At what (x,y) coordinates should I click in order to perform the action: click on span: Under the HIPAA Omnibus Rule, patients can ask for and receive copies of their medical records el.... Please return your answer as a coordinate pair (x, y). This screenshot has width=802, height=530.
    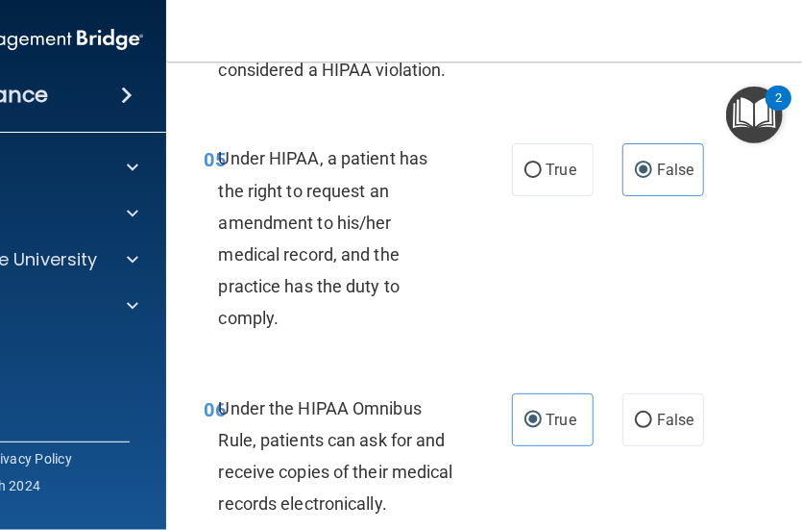
    Looking at the image, I should click on (336, 456).